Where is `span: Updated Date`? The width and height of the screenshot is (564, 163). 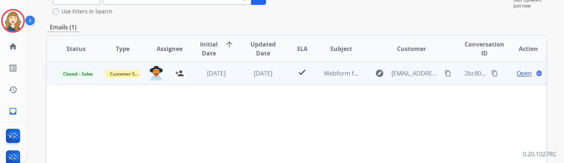 span: Updated Date is located at coordinates (263, 49).